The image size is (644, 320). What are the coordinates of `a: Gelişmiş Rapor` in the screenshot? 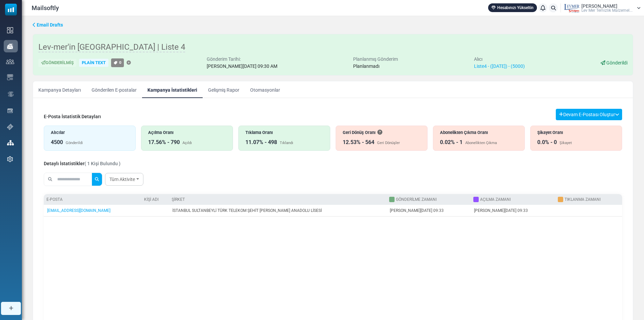 It's located at (224, 89).